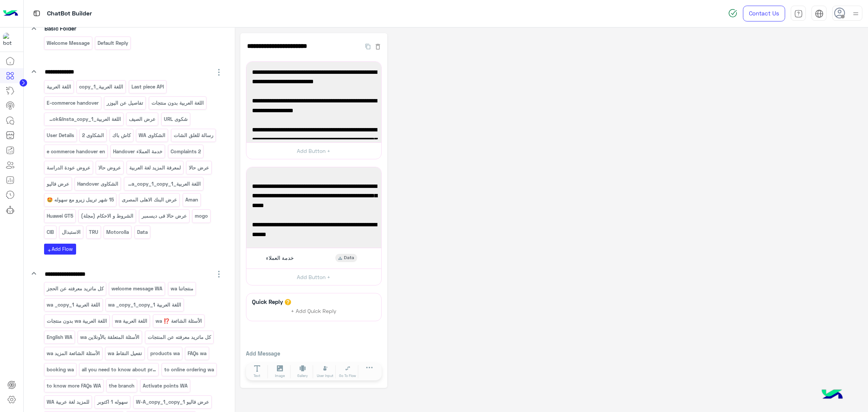 This screenshot has width=868, height=412. What do you see at coordinates (119, 370) in the screenshot?
I see `p: all you need to know about products wa` at bounding box center [119, 370].